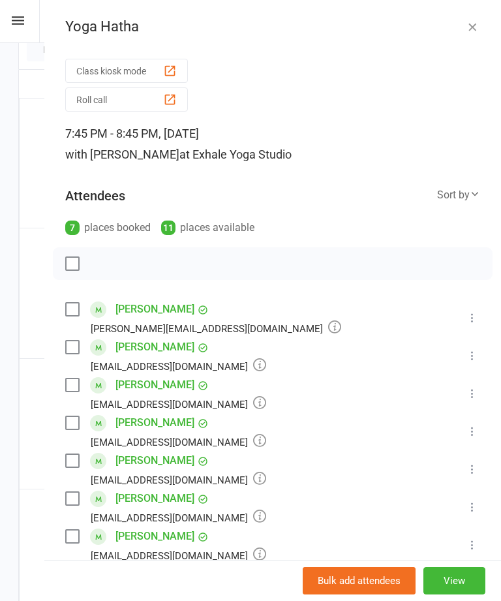 The height and width of the screenshot is (601, 501). What do you see at coordinates (72, 228) in the screenshot?
I see `div: 7` at bounding box center [72, 228].